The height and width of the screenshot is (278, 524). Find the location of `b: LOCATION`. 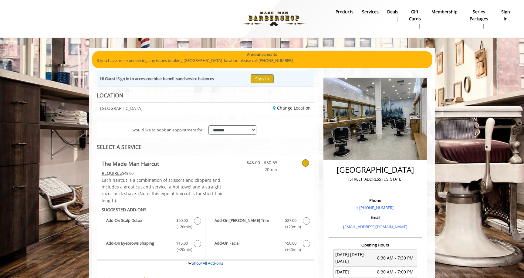

b: LOCATION is located at coordinates (110, 95).